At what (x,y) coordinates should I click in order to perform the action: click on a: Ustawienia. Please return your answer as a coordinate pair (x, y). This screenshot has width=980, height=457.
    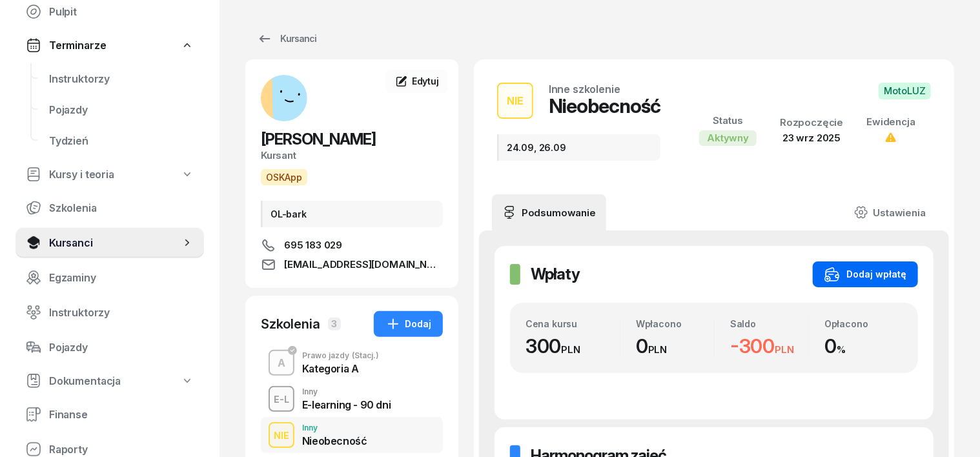
    Looking at the image, I should click on (890, 213).